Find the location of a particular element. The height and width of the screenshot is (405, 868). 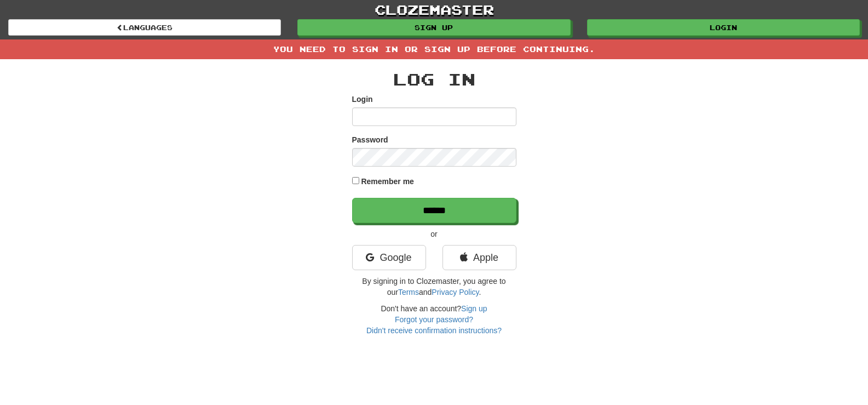

label: Password is located at coordinates (370, 140).